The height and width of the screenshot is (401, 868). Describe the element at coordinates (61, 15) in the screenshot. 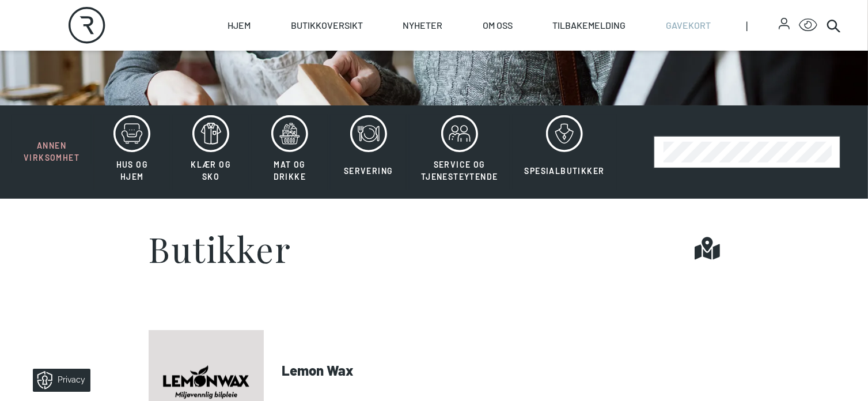

I see `h5: Privacy` at that location.